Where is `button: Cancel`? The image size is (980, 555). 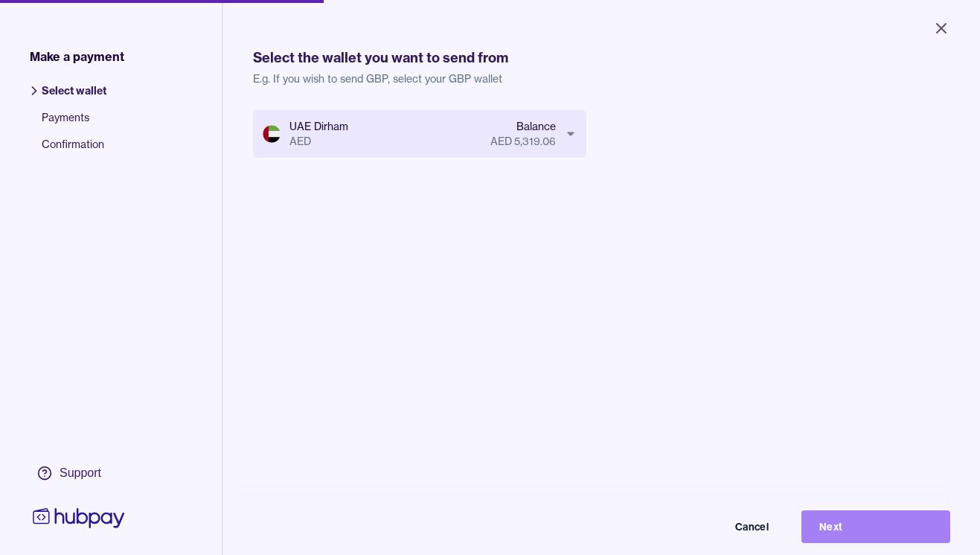
button: Cancel is located at coordinates (712, 527).